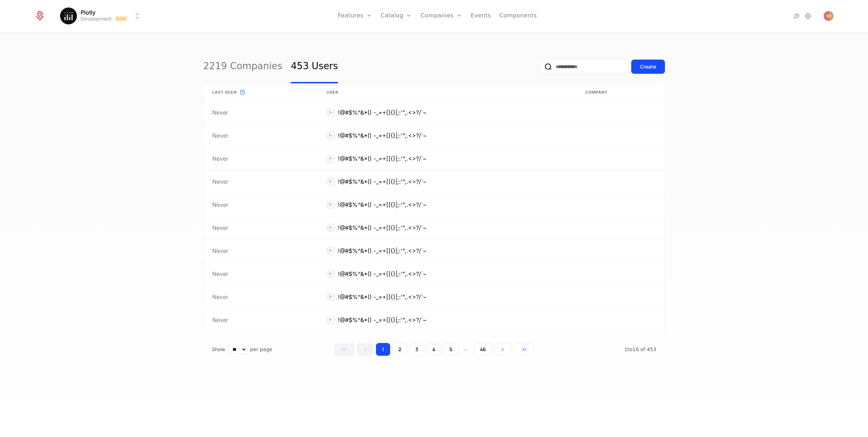 The image size is (868, 437). Describe the element at coordinates (88, 13) in the screenshot. I see `span: Plotly` at that location.